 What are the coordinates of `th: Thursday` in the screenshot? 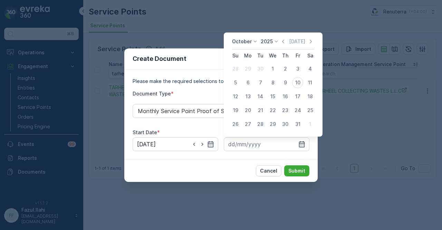 It's located at (285, 56).